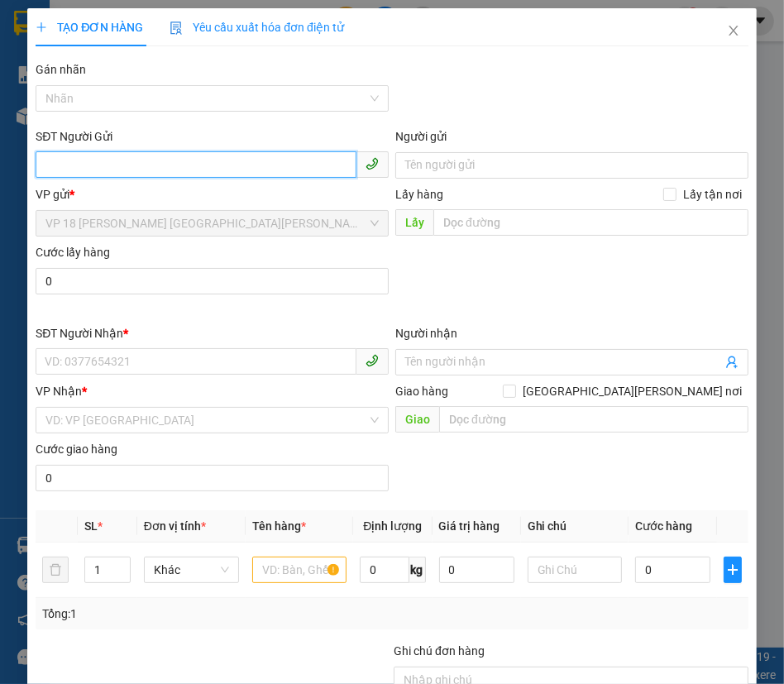 The height and width of the screenshot is (684, 784). I want to click on div: Tổng: 1, so click(217, 614).